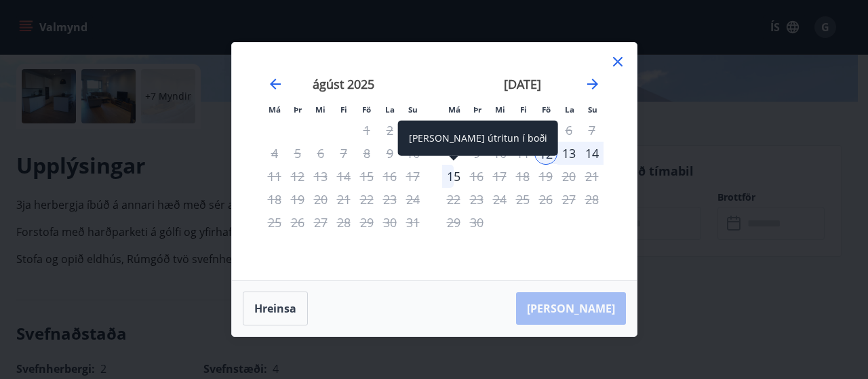  What do you see at coordinates (546, 176) in the screenshot?
I see `td: Not available. föstudagur, 19. september 2025` at bounding box center [546, 176].